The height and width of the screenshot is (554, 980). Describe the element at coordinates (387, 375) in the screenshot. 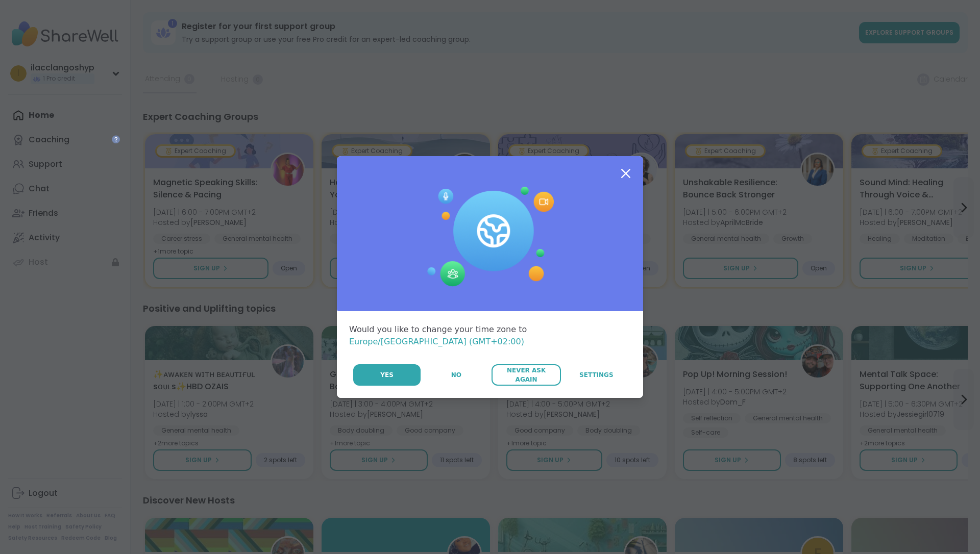

I see `button: Yes` at that location.